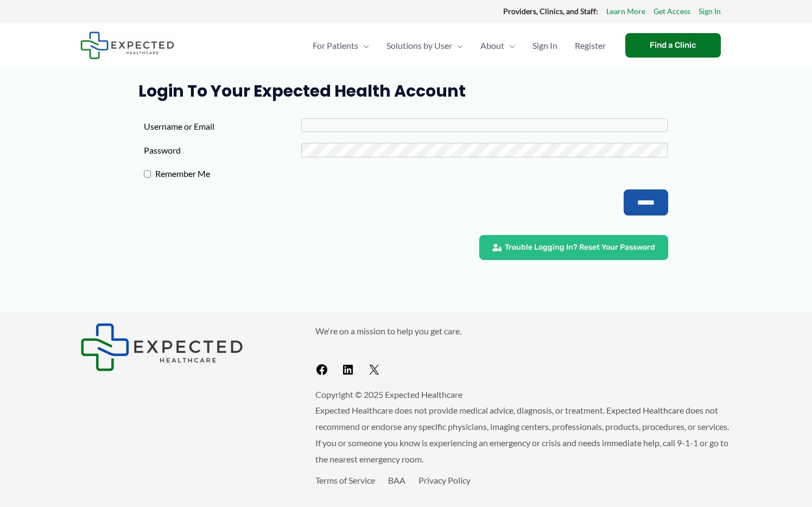  Describe the element at coordinates (626, 12) in the screenshot. I see `a: Learn More` at that location.